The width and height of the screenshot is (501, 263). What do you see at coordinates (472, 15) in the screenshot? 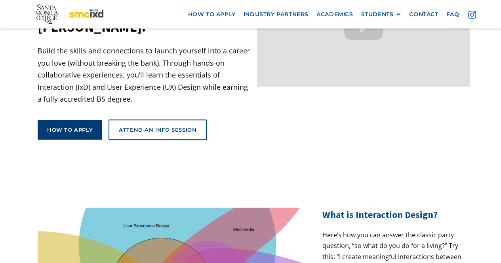
I see `img: icon - instagram` at bounding box center [472, 15].